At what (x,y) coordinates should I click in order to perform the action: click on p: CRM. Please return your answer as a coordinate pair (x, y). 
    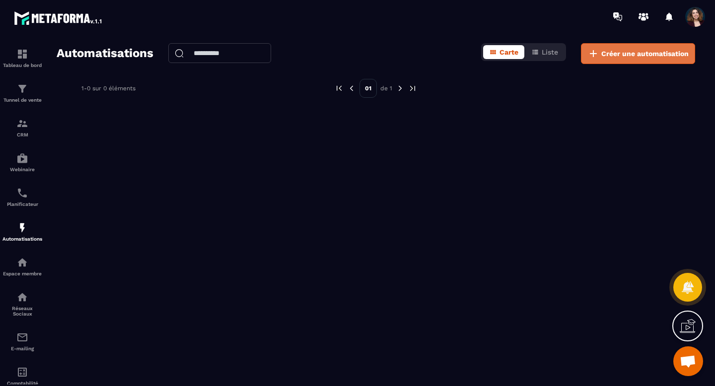
    Looking at the image, I should click on (22, 135).